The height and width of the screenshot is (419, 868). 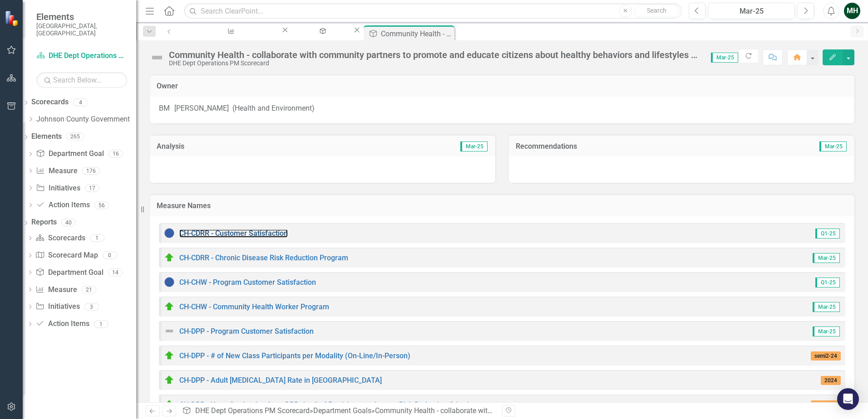 What do you see at coordinates (247, 331) in the screenshot?
I see `a: CH-DPP - Program Customer Satisfaction` at bounding box center [247, 331].